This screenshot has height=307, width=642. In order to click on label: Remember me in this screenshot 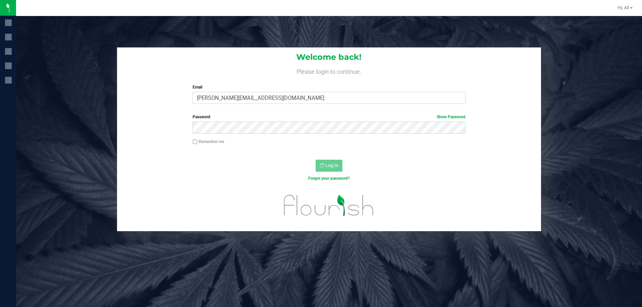, I will do `click(208, 142)`.